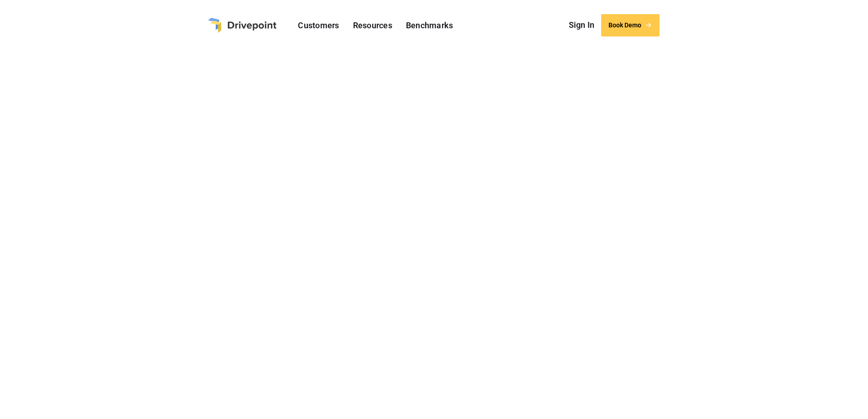  What do you see at coordinates (242, 25) in the screenshot?
I see `a: home` at bounding box center [242, 25].